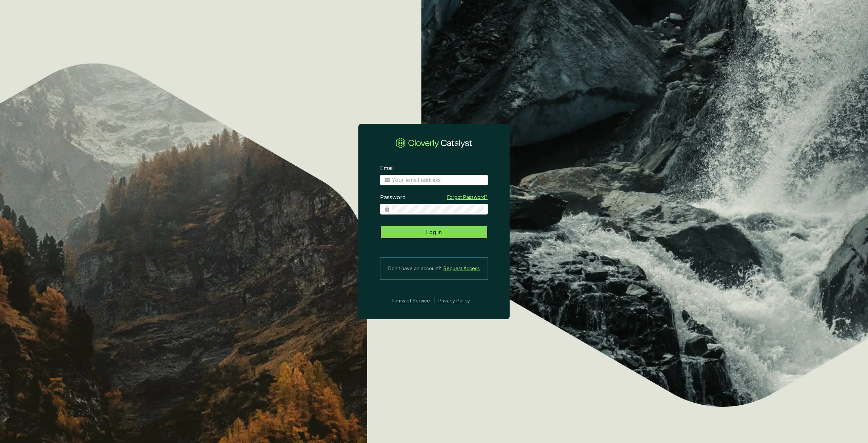 The height and width of the screenshot is (443, 868). I want to click on a: Request Access, so click(462, 268).